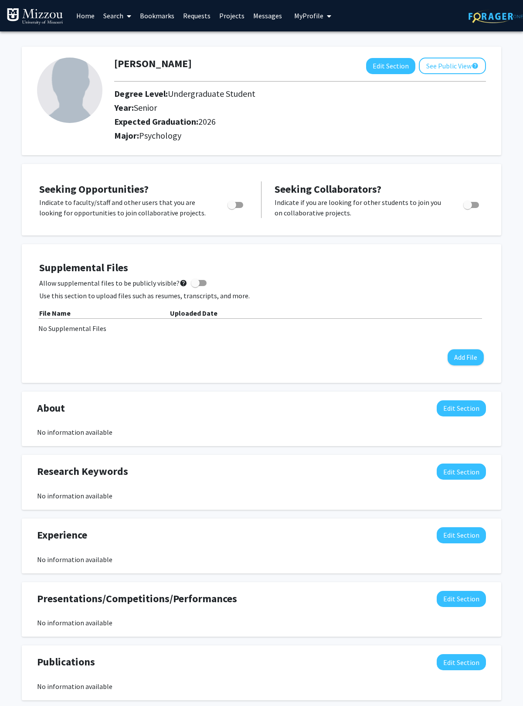 This screenshot has width=523, height=706. What do you see at coordinates (391, 66) in the screenshot?
I see `button: Edit Section` at bounding box center [391, 66].